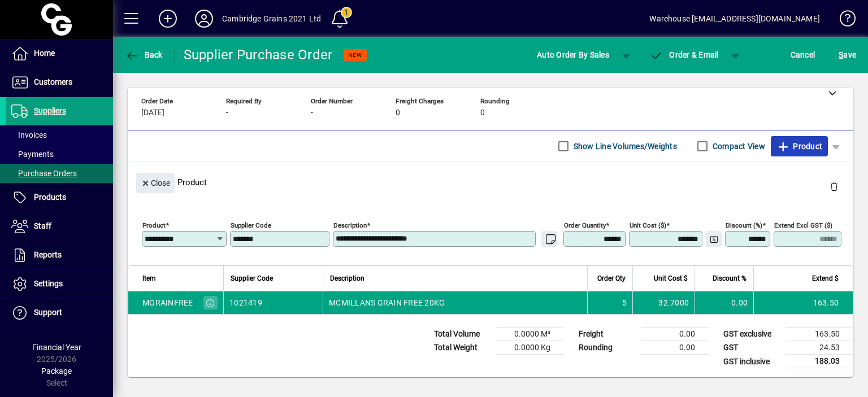 The width and height of the screenshot is (868, 397). Describe the element at coordinates (149, 278) in the screenshot. I see `span: Item` at that location.